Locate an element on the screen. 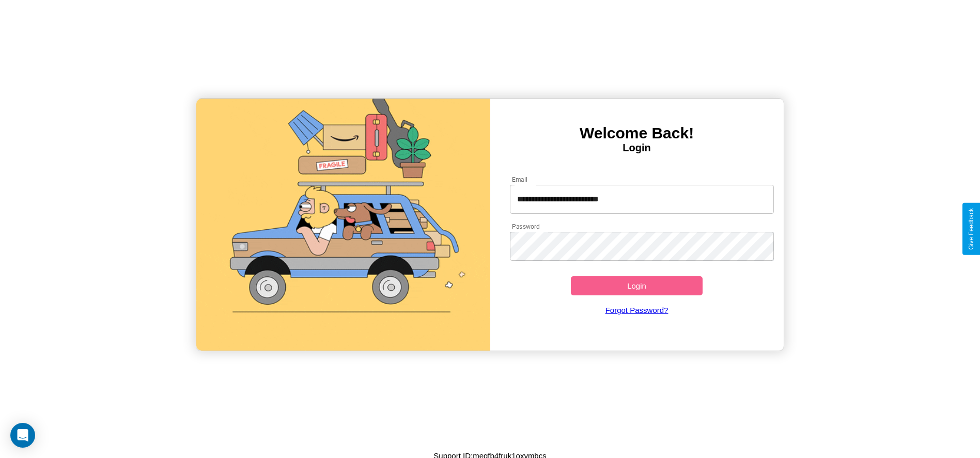 The image size is (980, 458). h4: Login is located at coordinates (637, 147).